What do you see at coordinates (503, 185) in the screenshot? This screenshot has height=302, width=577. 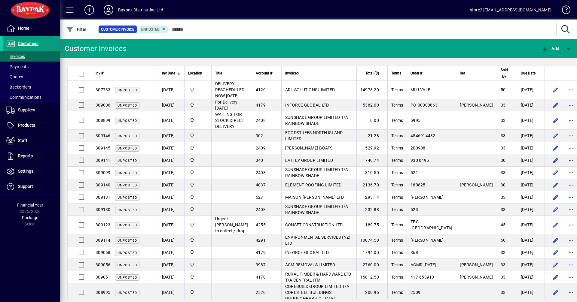 I see `span: 30` at bounding box center [503, 185].